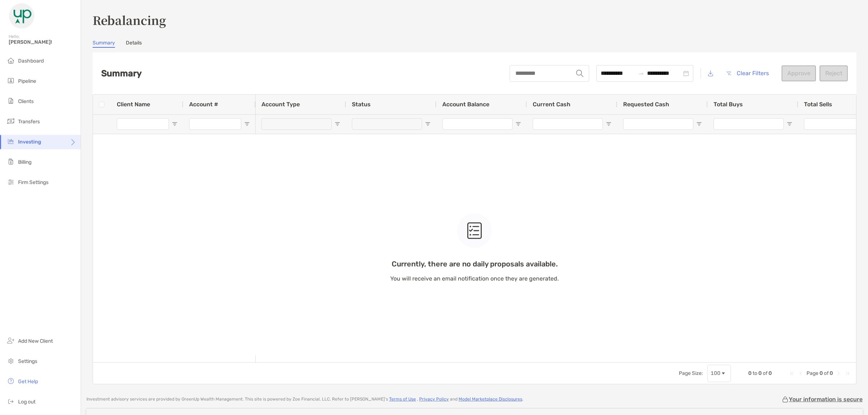 This screenshot has height=415, width=868. What do you see at coordinates (812, 373) in the screenshot?
I see `span: Page` at bounding box center [812, 373].